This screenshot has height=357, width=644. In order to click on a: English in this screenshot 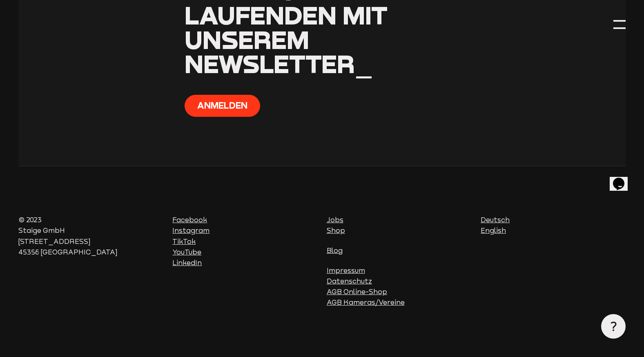, I will do `click(493, 230)`.